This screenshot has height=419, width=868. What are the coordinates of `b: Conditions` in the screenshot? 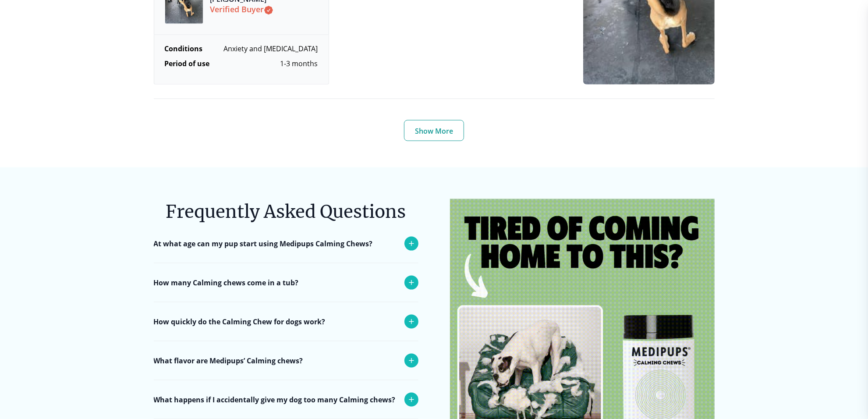 It's located at (184, 48).